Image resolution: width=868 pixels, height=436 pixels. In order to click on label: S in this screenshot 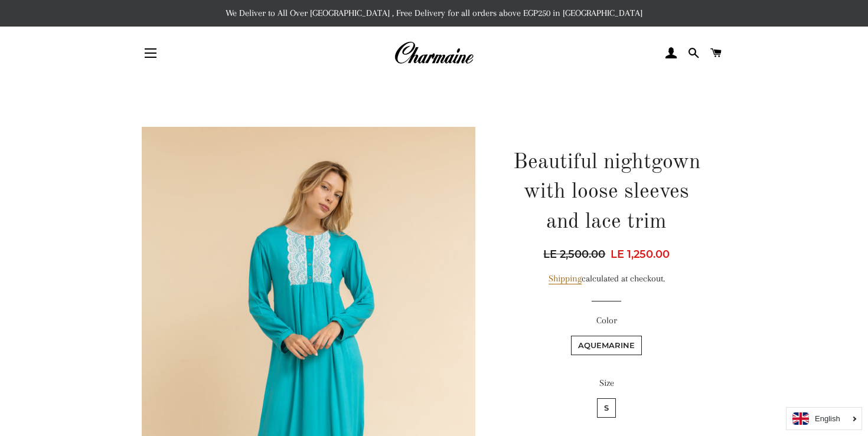, I will do `click(606, 408)`.